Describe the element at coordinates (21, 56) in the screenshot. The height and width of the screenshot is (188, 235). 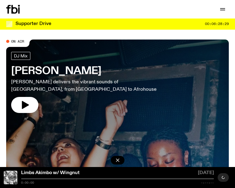
I see `a: DJ Mix` at that location.